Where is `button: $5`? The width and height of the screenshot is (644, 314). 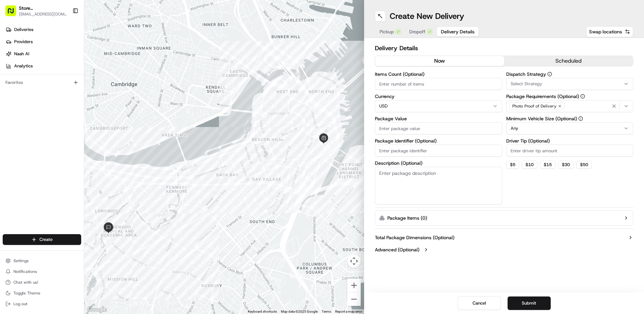
button: $5 is located at coordinates (513, 165).